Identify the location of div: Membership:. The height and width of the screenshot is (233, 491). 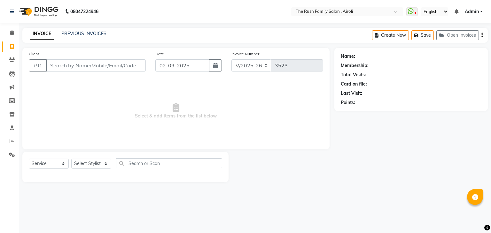
(355, 66).